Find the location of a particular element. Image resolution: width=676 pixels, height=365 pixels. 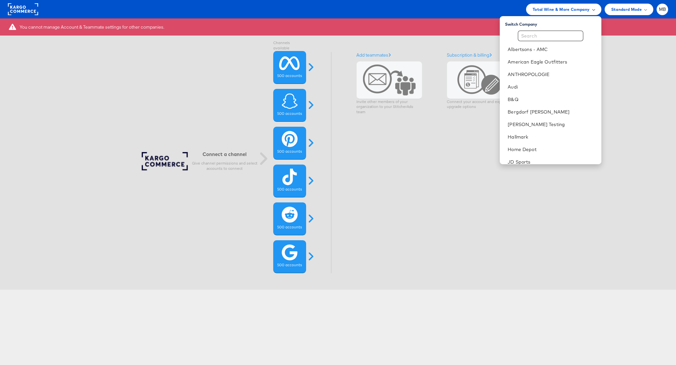

label: Channels available is located at coordinates (290, 46).